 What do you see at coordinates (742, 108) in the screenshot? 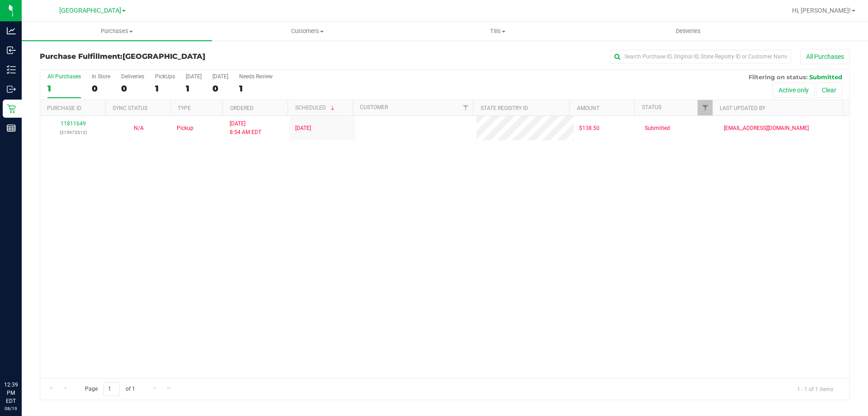
I see `a: Last Updated By` at bounding box center [742, 108].